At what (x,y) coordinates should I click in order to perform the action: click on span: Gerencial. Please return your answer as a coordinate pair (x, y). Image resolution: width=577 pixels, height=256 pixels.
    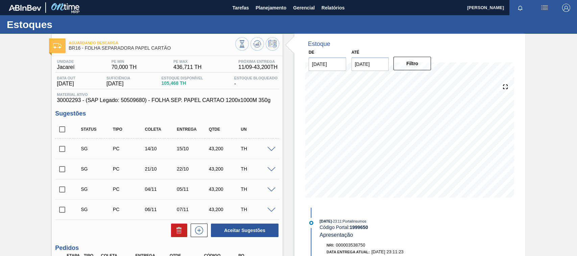
    Looking at the image, I should click on (304, 8).